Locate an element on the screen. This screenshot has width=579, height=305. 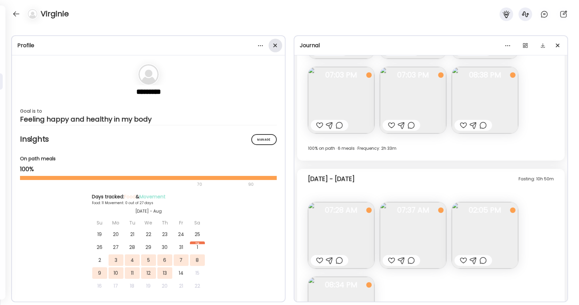
span: Food is located at coordinates (130, 196).